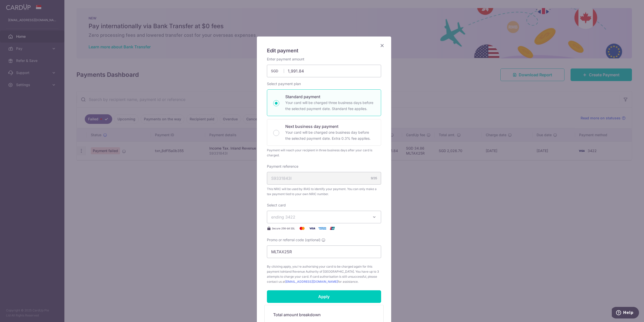 The height and width of the screenshot is (322, 644). What do you see at coordinates (283, 217) in the screenshot?
I see `span: ending 3422` at bounding box center [283, 217].